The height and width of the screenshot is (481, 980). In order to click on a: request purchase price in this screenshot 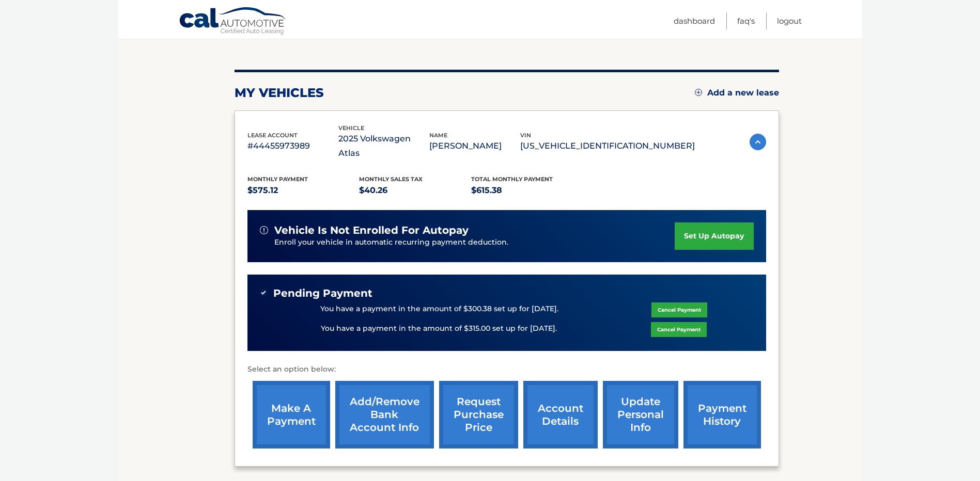, I will do `click(478, 415)`.